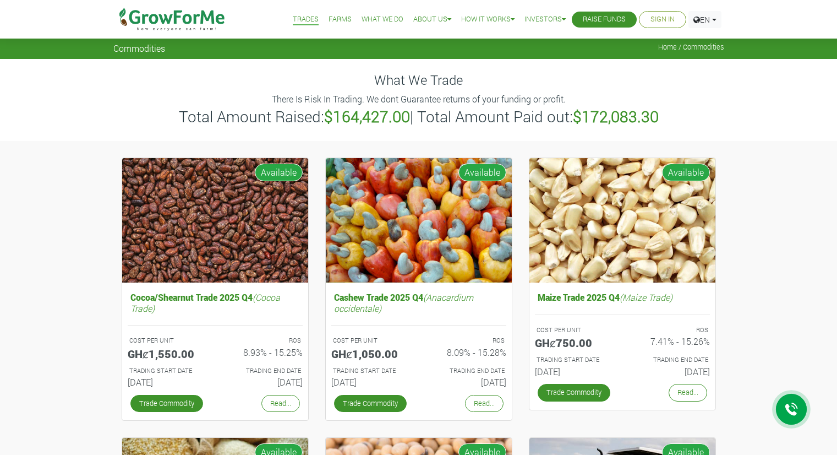 Image resolution: width=837 pixels, height=455 pixels. What do you see at coordinates (305, 19) in the screenshot?
I see `a: Trades` at bounding box center [305, 19].